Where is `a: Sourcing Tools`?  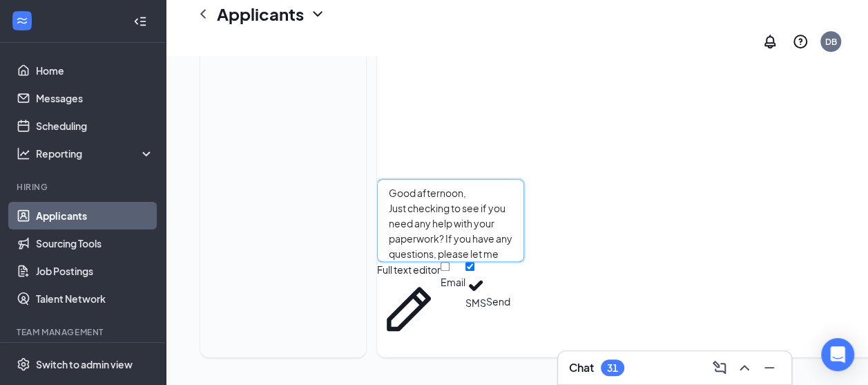 a: Sourcing Tools is located at coordinates (95, 243).